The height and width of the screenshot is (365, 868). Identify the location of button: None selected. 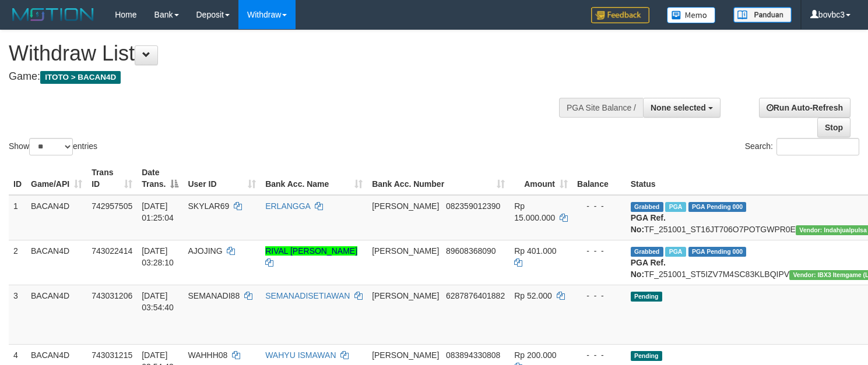
(682, 108).